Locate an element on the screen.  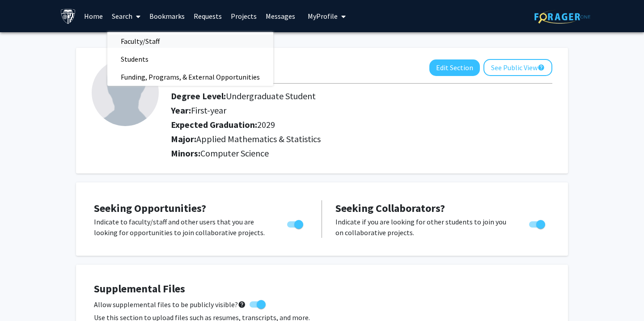
h4: Supplemental Files is located at coordinates (322, 289).